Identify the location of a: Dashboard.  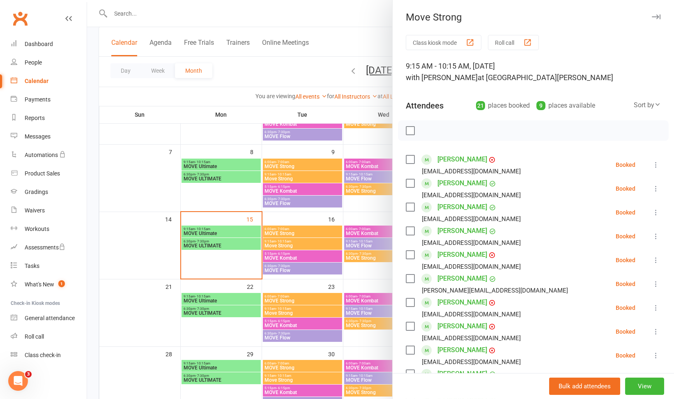
(48, 44).